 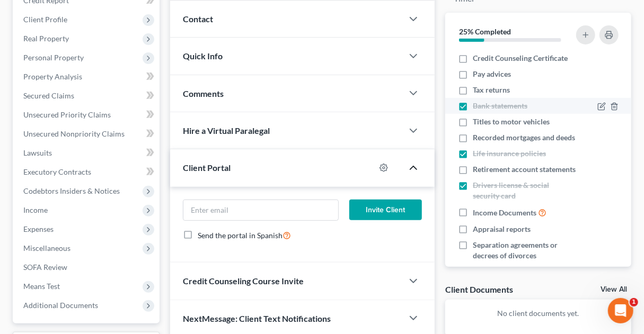 I want to click on span: Property Analysis, so click(x=52, y=76).